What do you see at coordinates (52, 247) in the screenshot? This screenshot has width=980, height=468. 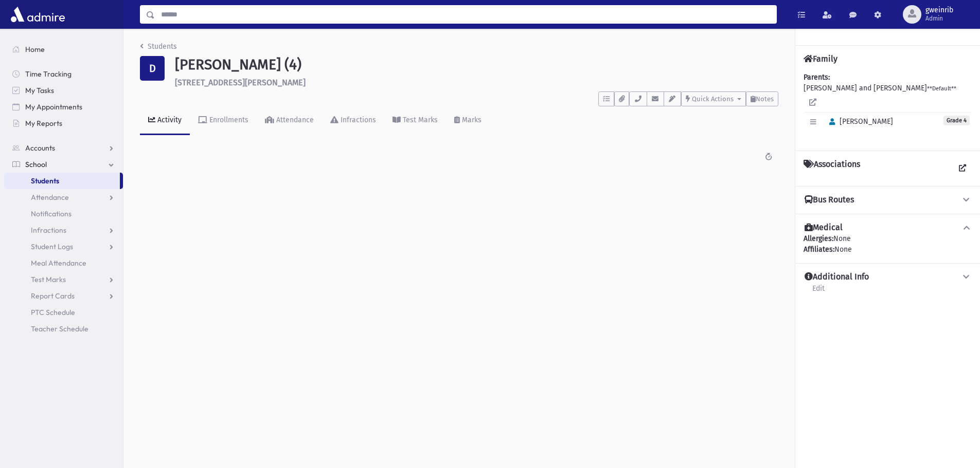 I see `span: Student Logs` at bounding box center [52, 247].